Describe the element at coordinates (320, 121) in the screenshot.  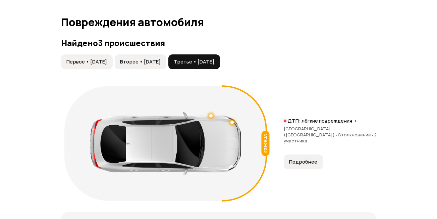
I see `p: ДТП: лёгкие повреждения` at that location.